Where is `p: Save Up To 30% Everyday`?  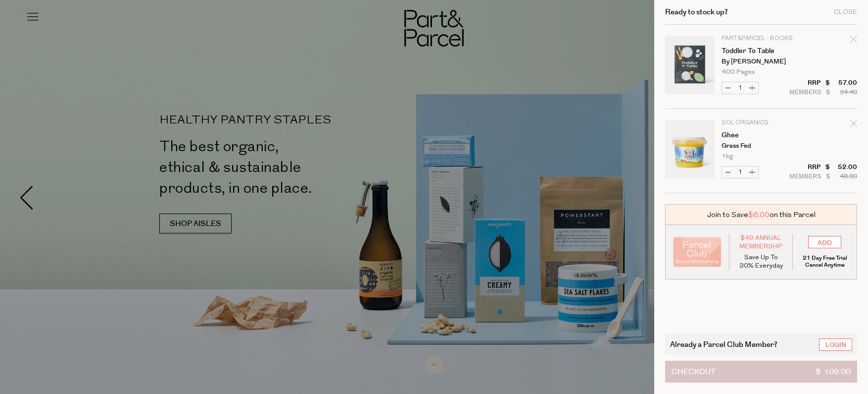
p: Save Up To 30% Everyday is located at coordinates (761, 262).